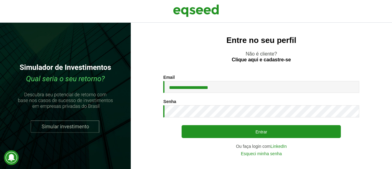 This screenshot has width=392, height=169. Describe the element at coordinates (279, 146) in the screenshot. I see `a: LinkedIn` at that location.